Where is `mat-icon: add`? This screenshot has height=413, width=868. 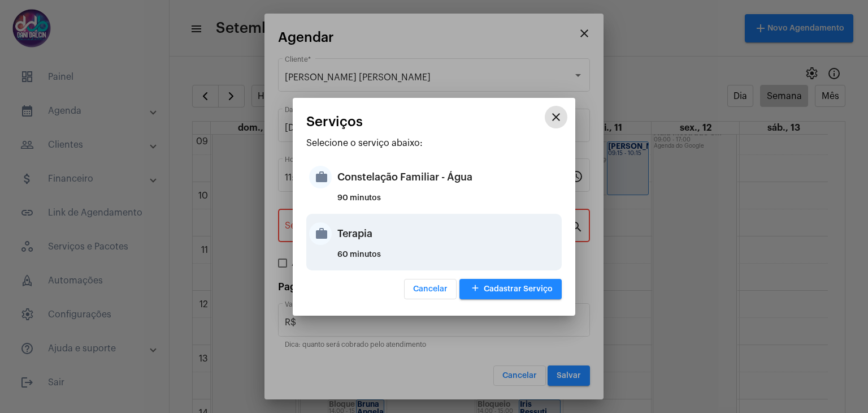 mat-icon: add is located at coordinates (475, 288).